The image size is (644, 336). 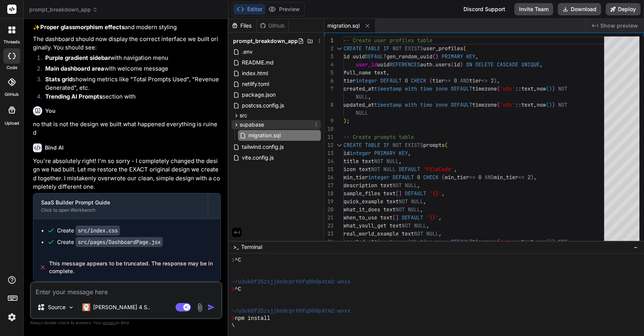 I want to click on span: privacy, so click(x=110, y=323).